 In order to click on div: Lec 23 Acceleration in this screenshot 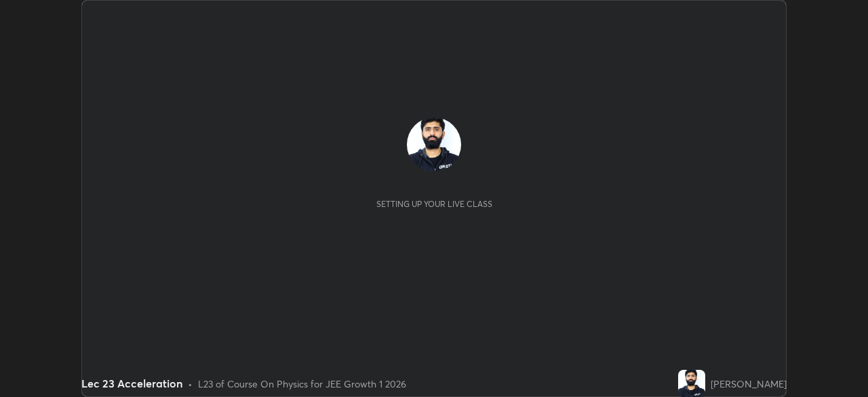, I will do `click(132, 384)`.